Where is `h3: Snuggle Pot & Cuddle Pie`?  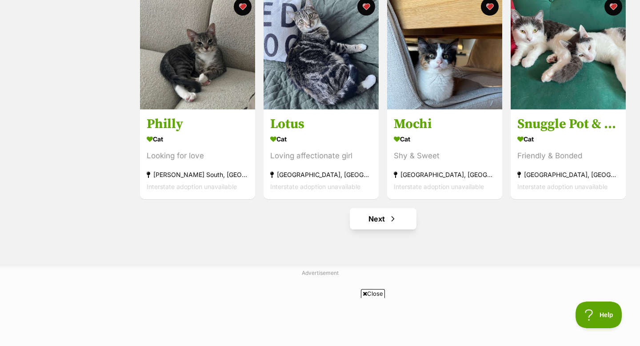 h3: Snuggle Pot & Cuddle Pie is located at coordinates (568, 124).